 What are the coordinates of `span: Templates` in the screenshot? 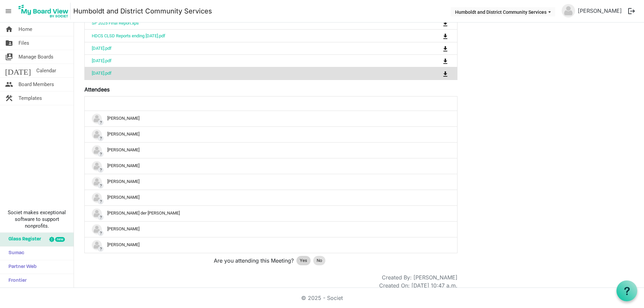 It's located at (30, 98).